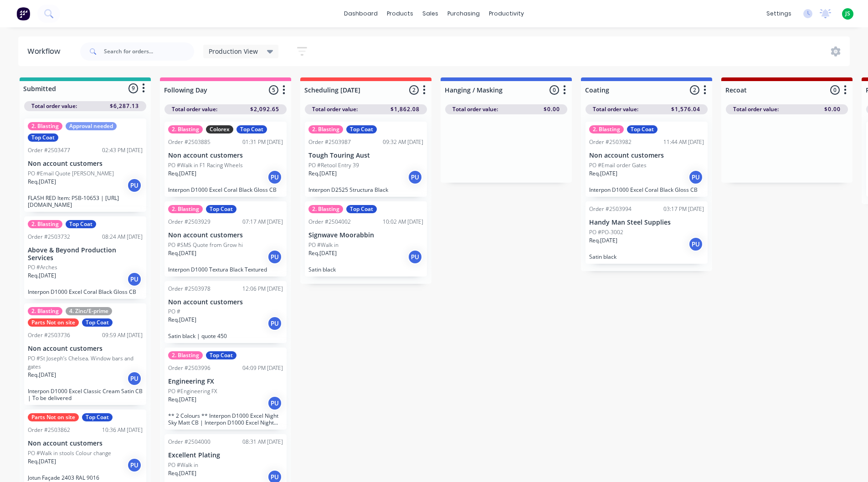 The height and width of the screenshot is (482, 868). I want to click on p: Interpon D1000 Textura Black Textured, so click(226, 269).